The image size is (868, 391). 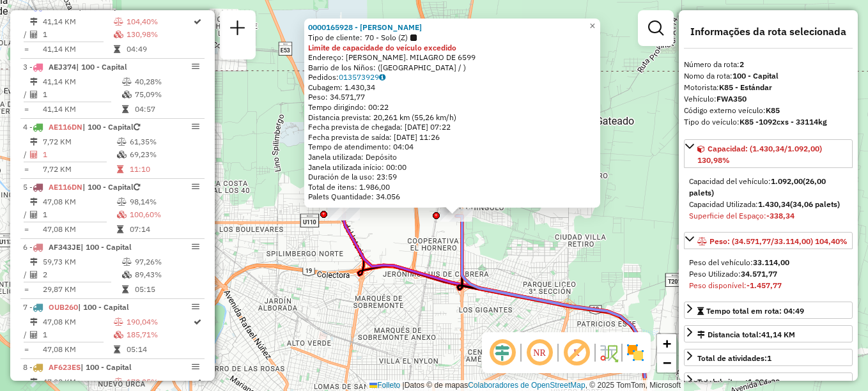 What do you see at coordinates (143, 154) in the screenshot?
I see `font: 69,23%` at bounding box center [143, 154].